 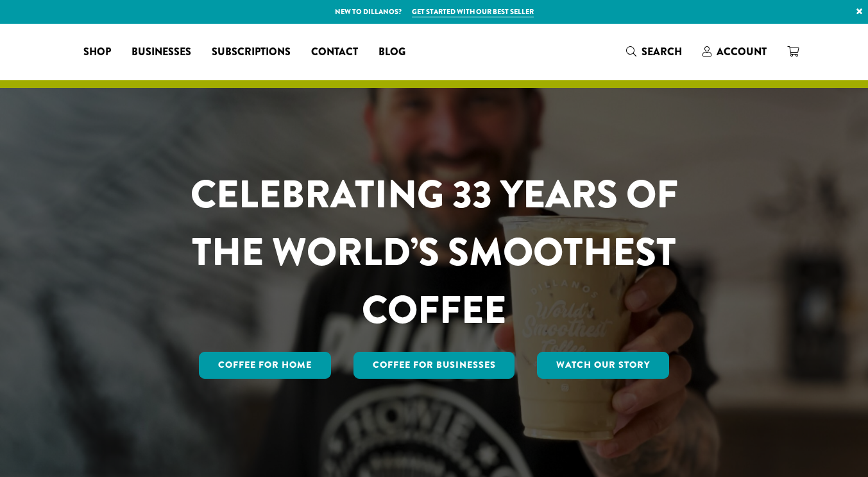 I want to click on span: Businesses, so click(x=161, y=52).